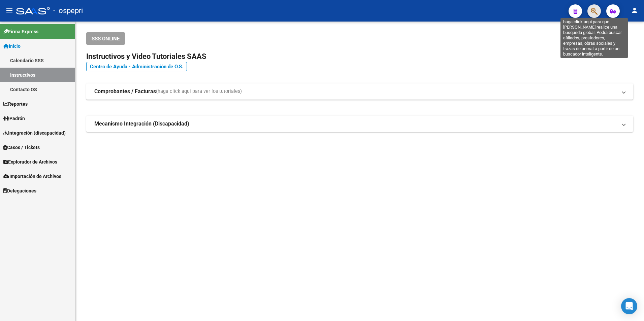  Describe the element at coordinates (629, 307) in the screenshot. I see `div: Open Intercom Messenger` at that location.